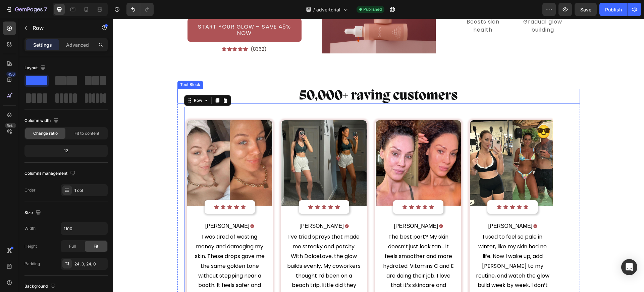  Describe the element at coordinates (26, 9) in the screenshot. I see `button: 7` at that location.